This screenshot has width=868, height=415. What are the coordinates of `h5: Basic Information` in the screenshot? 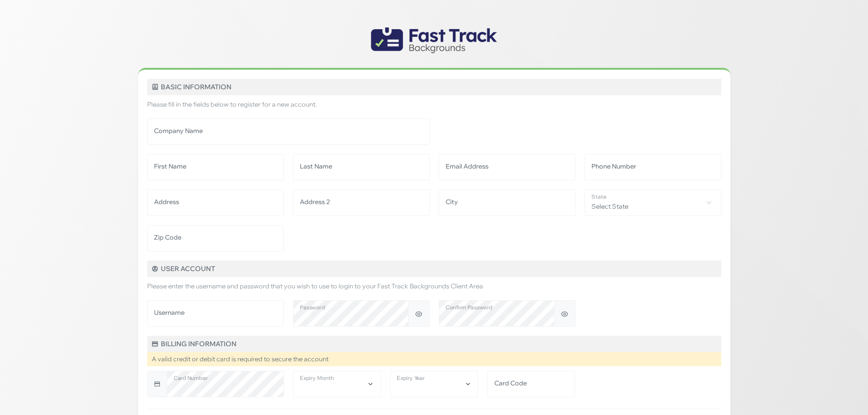 It's located at (434, 87).